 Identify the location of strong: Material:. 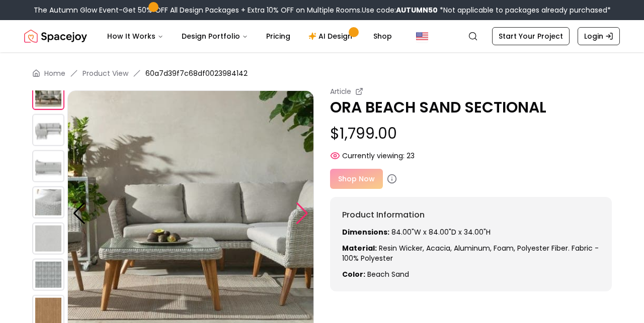
(360, 248).